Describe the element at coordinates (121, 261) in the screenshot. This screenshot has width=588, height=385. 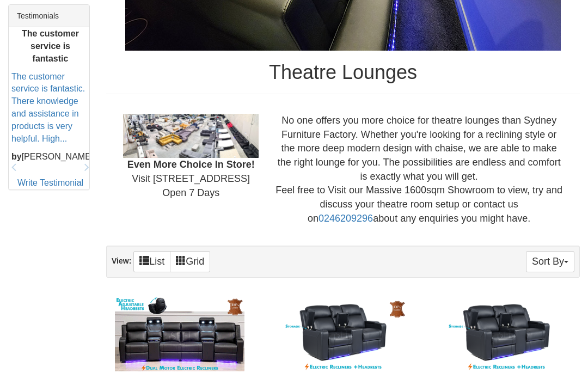
I see `strong: View:` at that location.